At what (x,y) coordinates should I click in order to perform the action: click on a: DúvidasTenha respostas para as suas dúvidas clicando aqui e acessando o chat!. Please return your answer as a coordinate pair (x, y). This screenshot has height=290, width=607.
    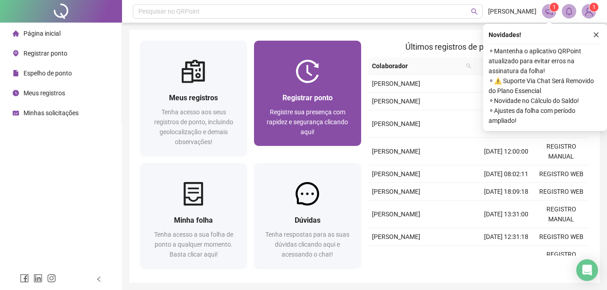
    Looking at the image, I should click on (307, 216).